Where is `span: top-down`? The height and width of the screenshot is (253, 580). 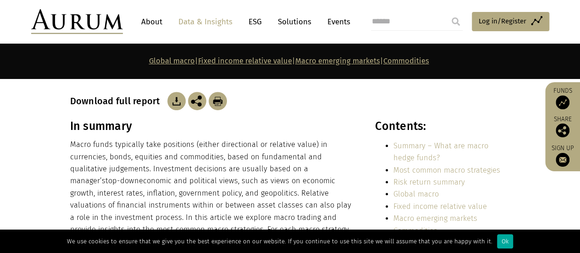 span: top-down is located at coordinates (122, 180).